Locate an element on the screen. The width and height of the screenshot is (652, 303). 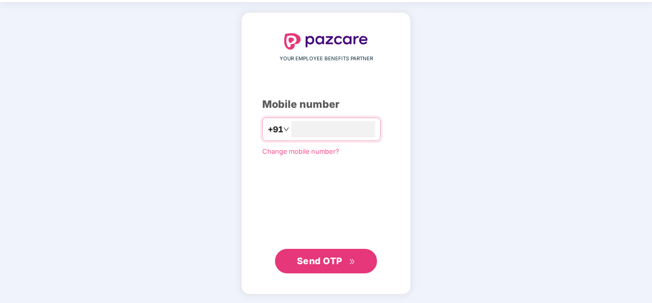
span: Send OTP is located at coordinates (319, 260).